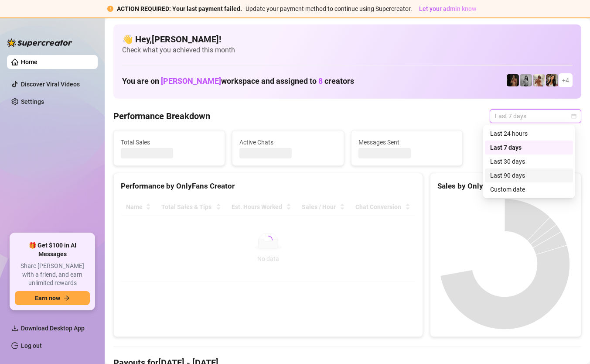 This screenshot has width=590, height=364. Describe the element at coordinates (526, 80) in the screenshot. I see `img: A` at that location.